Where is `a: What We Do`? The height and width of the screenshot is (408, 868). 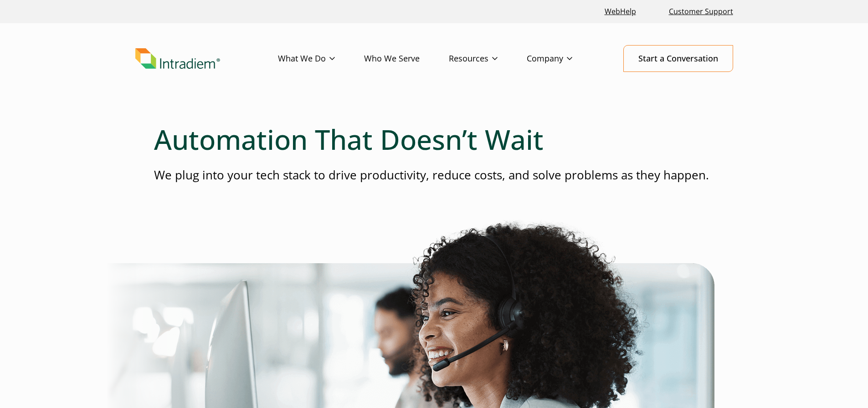 a: What We Do is located at coordinates (321, 59).